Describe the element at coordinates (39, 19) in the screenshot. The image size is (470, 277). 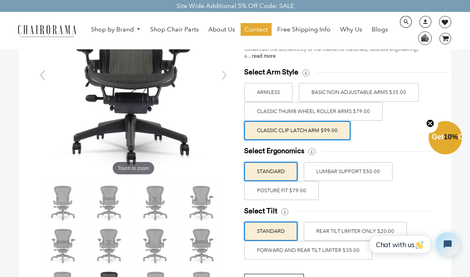
I see `span: Chat with us` at that location.